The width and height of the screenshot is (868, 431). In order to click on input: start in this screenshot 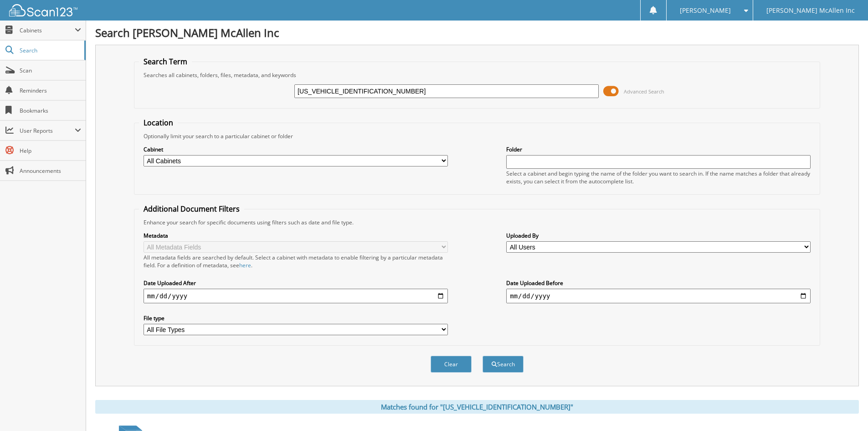, I will do `click(295, 296)`.